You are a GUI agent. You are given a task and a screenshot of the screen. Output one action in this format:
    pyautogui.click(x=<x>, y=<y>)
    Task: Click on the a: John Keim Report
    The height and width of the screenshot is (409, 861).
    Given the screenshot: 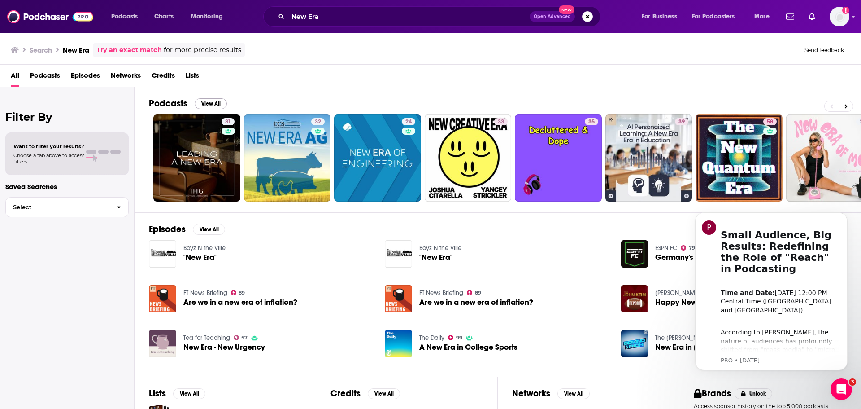 What is the action you would take?
    pyautogui.click(x=688, y=292)
    